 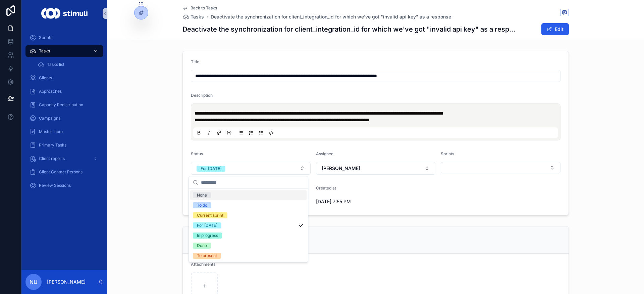 I want to click on span: Campaigns, so click(x=50, y=118).